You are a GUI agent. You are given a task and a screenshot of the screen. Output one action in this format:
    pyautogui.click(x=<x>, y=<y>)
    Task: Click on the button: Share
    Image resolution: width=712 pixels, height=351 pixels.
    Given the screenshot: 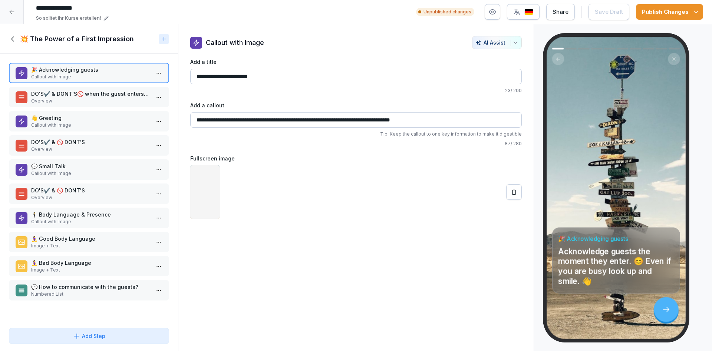 What is the action you would take?
    pyautogui.click(x=560, y=12)
    